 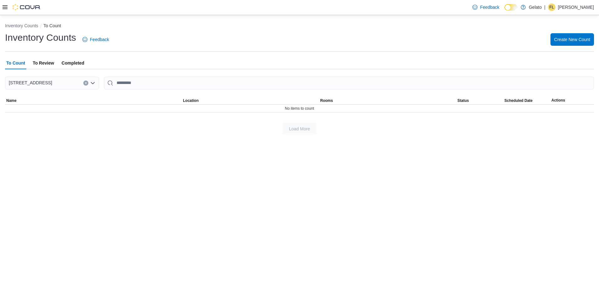 I want to click on button: Rooms, so click(x=387, y=100).